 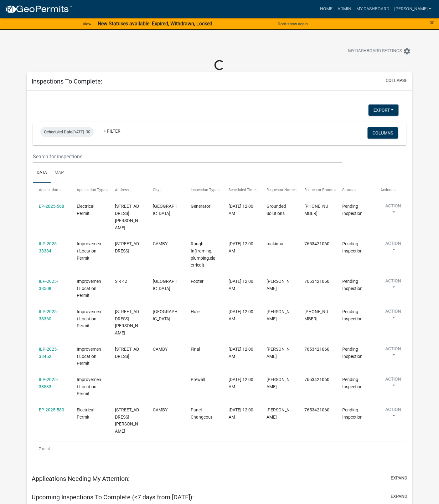 I want to click on span: 6090 E ARRIVAL PKWY, so click(x=127, y=353).